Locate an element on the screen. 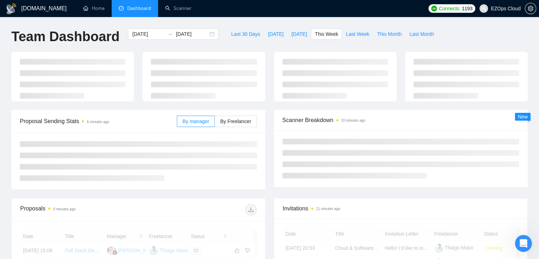 The image size is (539, 259). span: By Freelancer is located at coordinates (235, 121).